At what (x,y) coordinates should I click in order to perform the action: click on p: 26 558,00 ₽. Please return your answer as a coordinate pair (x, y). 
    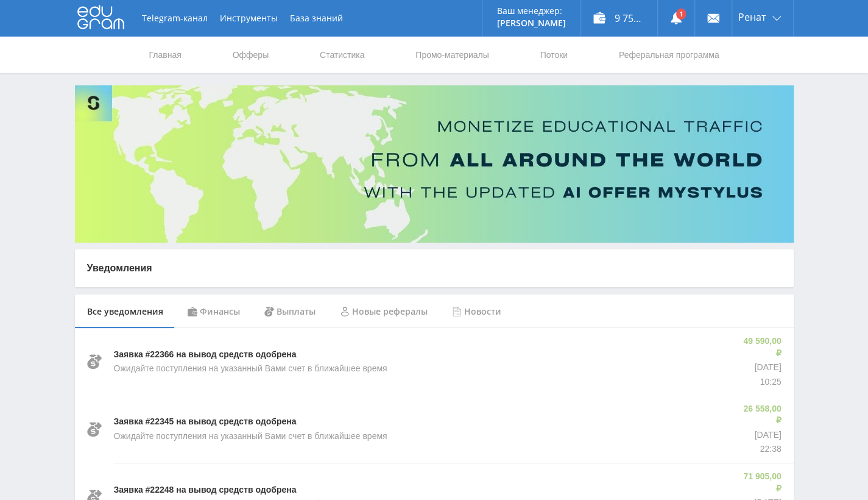
    Looking at the image, I should click on (761, 414).